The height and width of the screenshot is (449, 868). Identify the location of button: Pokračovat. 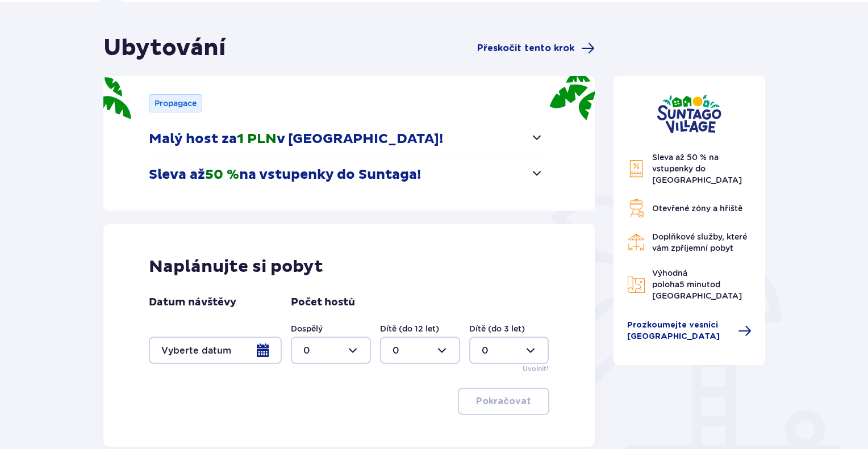
(504, 402).